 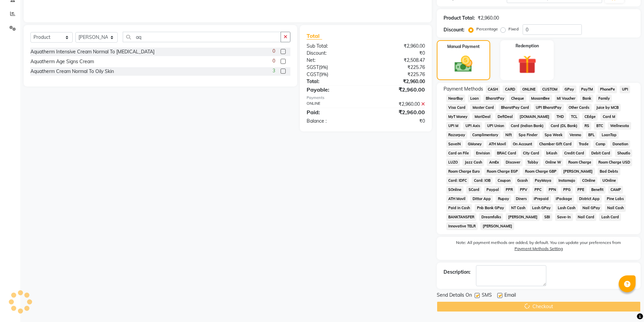 What do you see at coordinates (610, 217) in the screenshot?
I see `span: Lash Card` at bounding box center [610, 217].